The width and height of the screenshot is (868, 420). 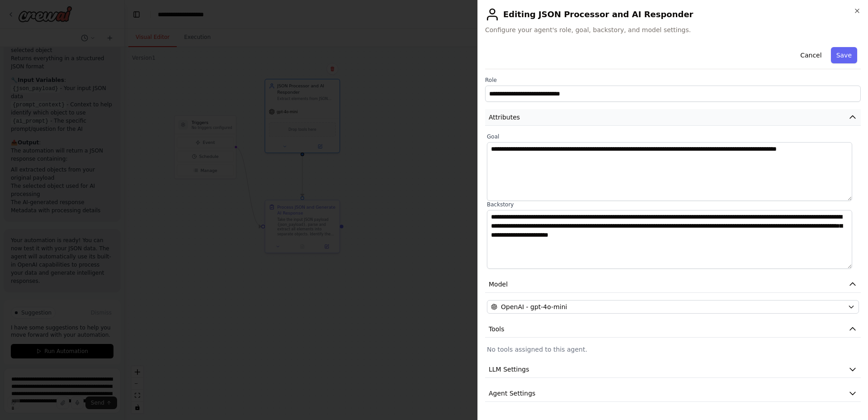 I want to click on button: Cancel, so click(x=810, y=55).